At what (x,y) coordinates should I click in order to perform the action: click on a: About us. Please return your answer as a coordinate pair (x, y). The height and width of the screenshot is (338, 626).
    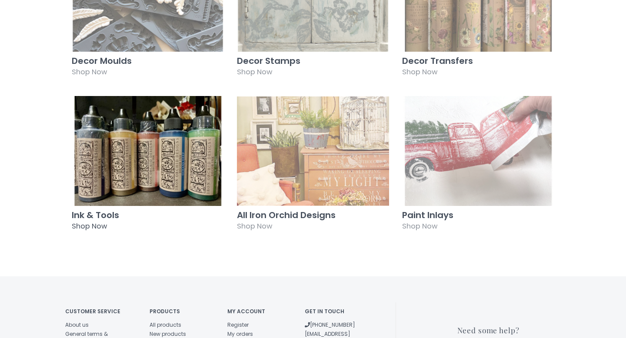
    Looking at the image, I should click on (77, 325).